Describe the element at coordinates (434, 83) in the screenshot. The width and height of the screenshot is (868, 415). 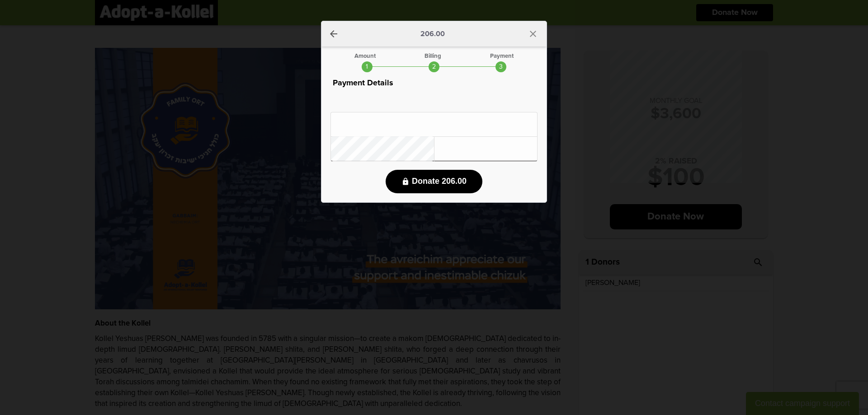
I see `p: Payment Details` at that location.